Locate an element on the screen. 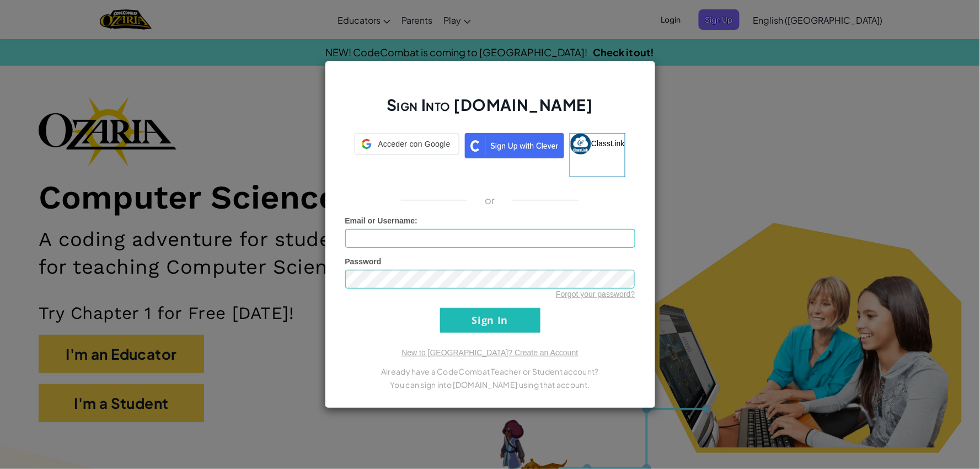 The width and height of the screenshot is (980, 469). a: Forgot your password? is located at coordinates (595, 294).